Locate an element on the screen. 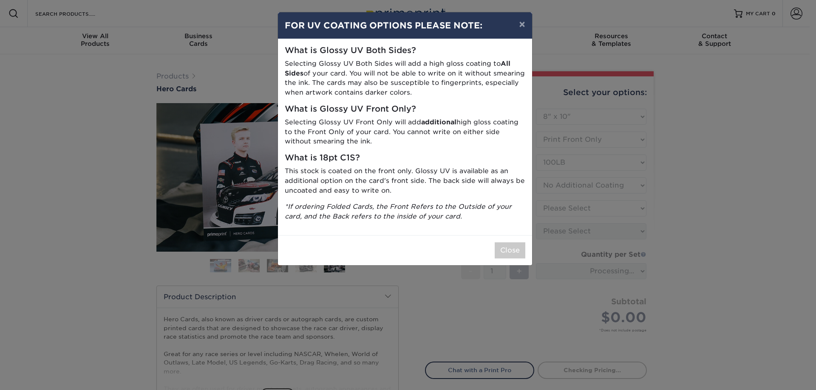 The image size is (816, 390). button: Close is located at coordinates (510, 251).